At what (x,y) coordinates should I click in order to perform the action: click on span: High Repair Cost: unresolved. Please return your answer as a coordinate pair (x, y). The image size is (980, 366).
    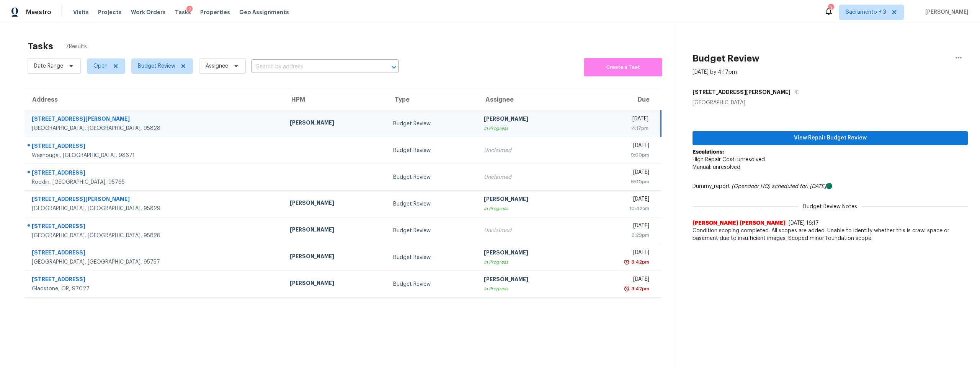
    Looking at the image, I should click on (728, 160).